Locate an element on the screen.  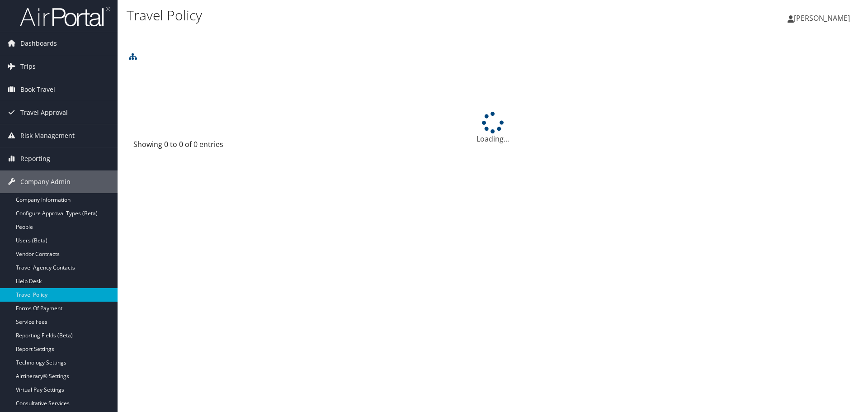
h1: Travel Policy is located at coordinates (371, 15).